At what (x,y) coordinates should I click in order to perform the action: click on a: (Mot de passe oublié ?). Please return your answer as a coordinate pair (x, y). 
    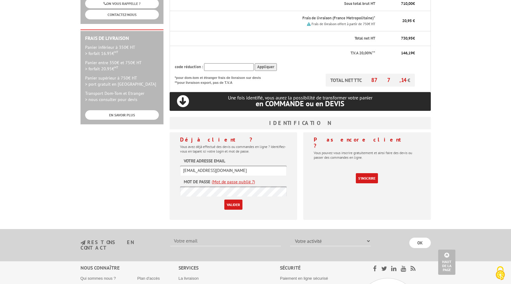
    Looking at the image, I should click on (233, 182).